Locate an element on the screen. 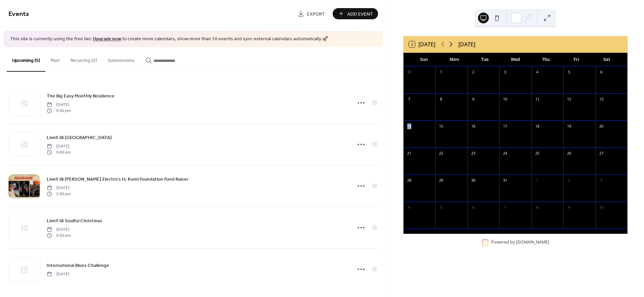 Image resolution: width=644 pixels, height=297 pixels. span: This site is currently using the free tier. to create more calendars, show more than 10 events an... is located at coordinates (169, 39).